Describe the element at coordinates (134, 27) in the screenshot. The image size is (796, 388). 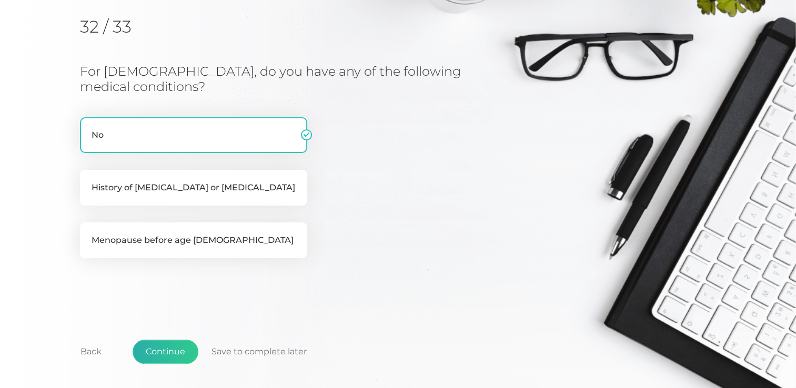
I see `h2: 32 / 33` at that location.